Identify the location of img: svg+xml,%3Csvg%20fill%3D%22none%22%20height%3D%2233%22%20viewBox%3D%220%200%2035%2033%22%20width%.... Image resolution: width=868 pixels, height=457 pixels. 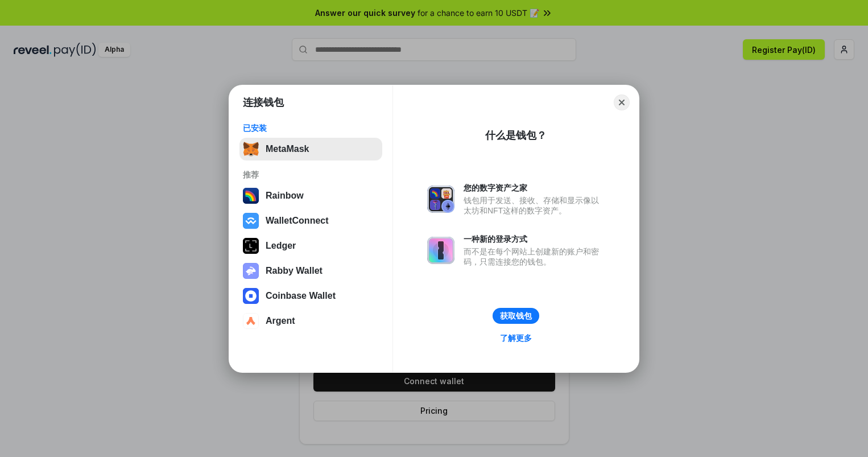
(251, 149).